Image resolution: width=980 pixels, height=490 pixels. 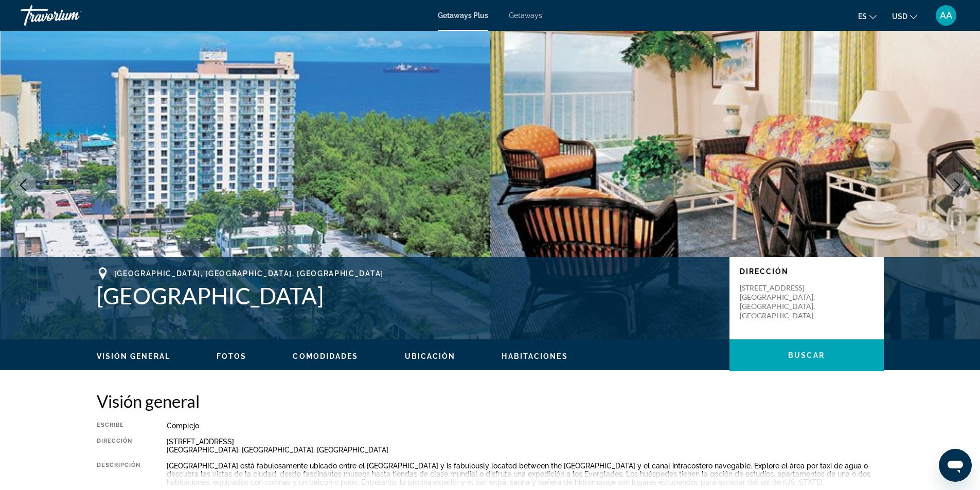 What do you see at coordinates (430, 357) in the screenshot?
I see `button: Ubicación` at bounding box center [430, 357].